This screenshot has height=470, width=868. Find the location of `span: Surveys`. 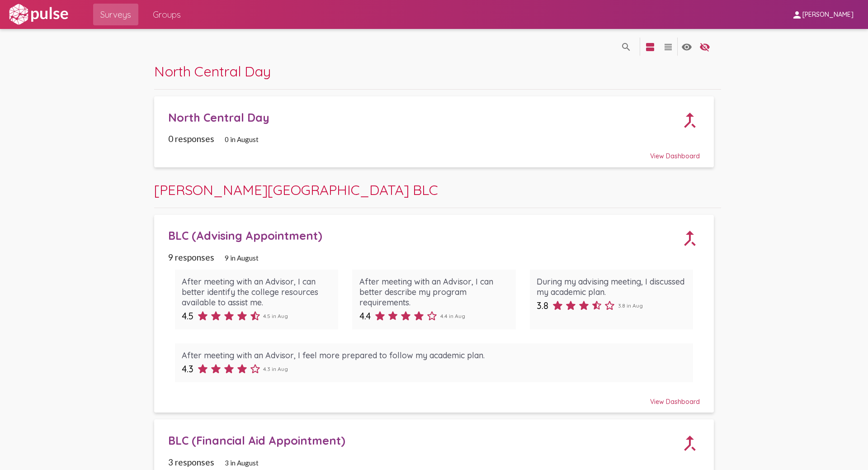

span: Surveys is located at coordinates (116, 15).